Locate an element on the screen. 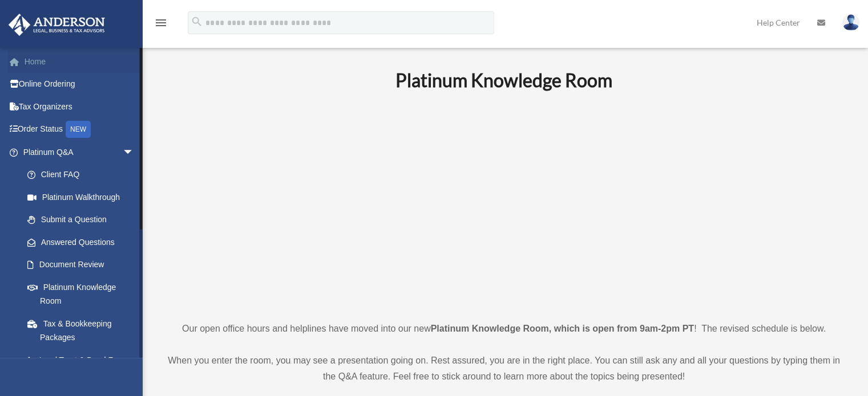 This screenshot has width=868, height=396. a: Home is located at coordinates (80, 61).